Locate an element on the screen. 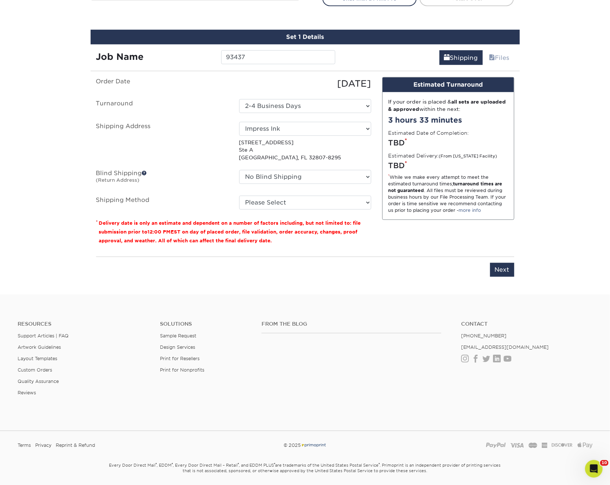 Image resolution: width=610 pixels, height=485 pixels. small: (Return Address) is located at coordinates (118, 180).